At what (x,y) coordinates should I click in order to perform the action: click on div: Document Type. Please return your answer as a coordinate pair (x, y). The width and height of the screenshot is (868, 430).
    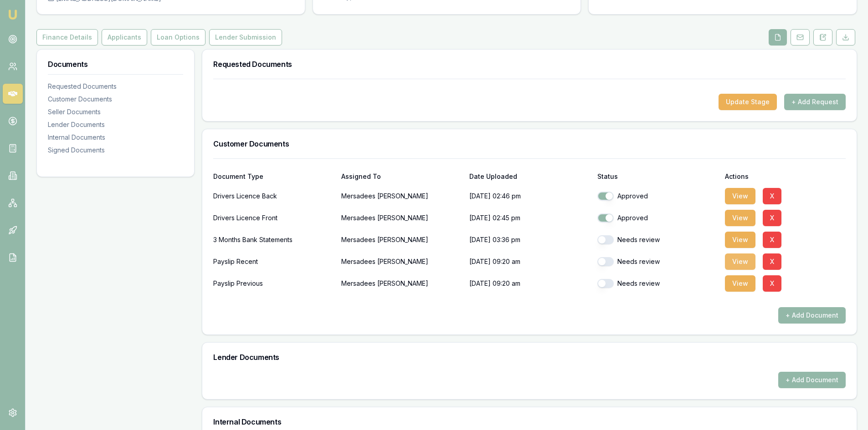
    Looking at the image, I should click on (273, 177).